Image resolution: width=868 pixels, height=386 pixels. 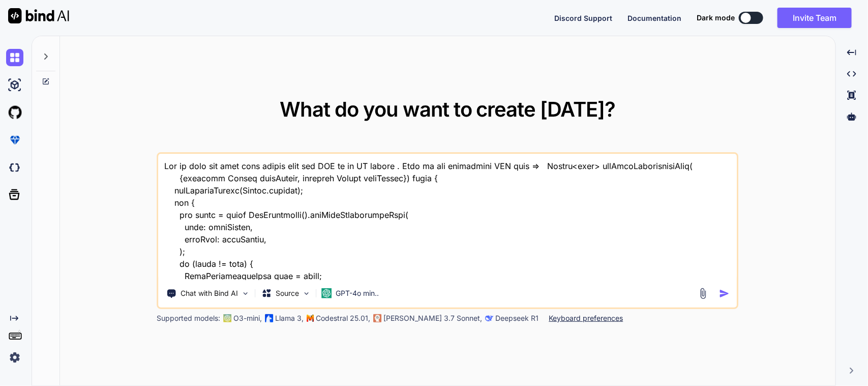 I want to click on button: Documentation, so click(x=654, y=17).